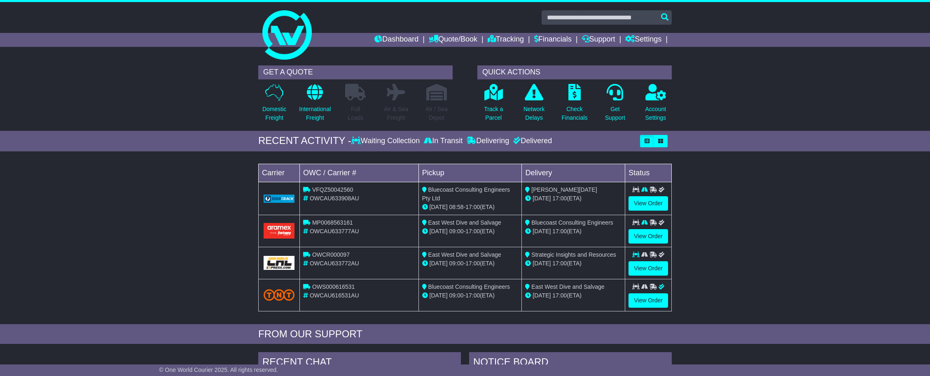 The height and width of the screenshot is (376, 930). Describe the element at coordinates (334, 264) in the screenshot. I see `span: OWCAU633772AU` at that location.